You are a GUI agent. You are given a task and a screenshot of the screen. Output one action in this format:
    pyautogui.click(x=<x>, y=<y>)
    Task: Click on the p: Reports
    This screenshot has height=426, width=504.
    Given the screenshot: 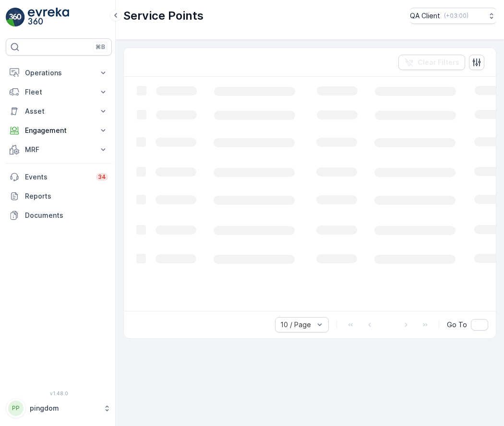 What is the action you would take?
    pyautogui.click(x=66, y=196)
    